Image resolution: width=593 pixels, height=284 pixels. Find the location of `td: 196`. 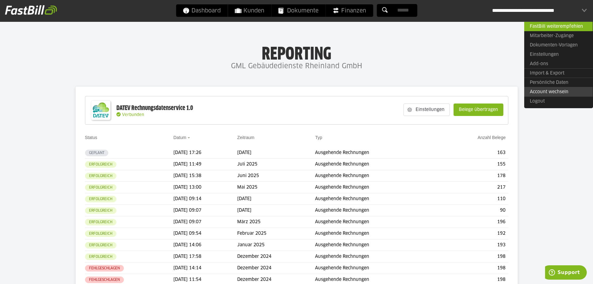

td: 196 is located at coordinates (474, 222).